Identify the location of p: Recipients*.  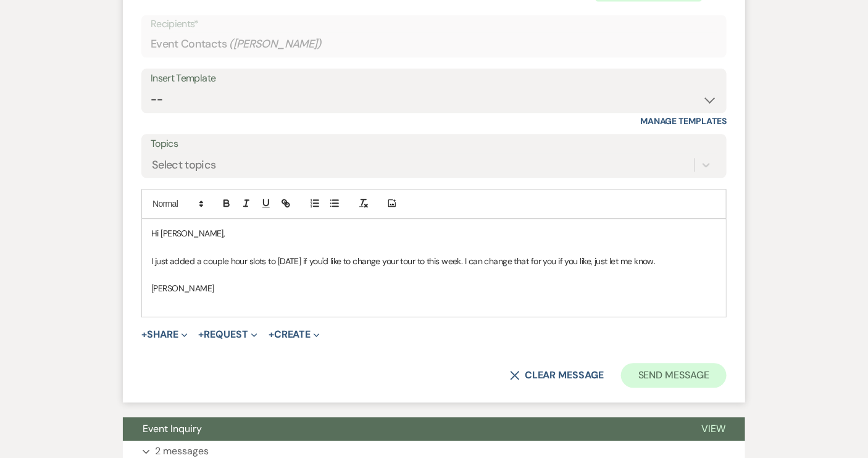
(434, 24).